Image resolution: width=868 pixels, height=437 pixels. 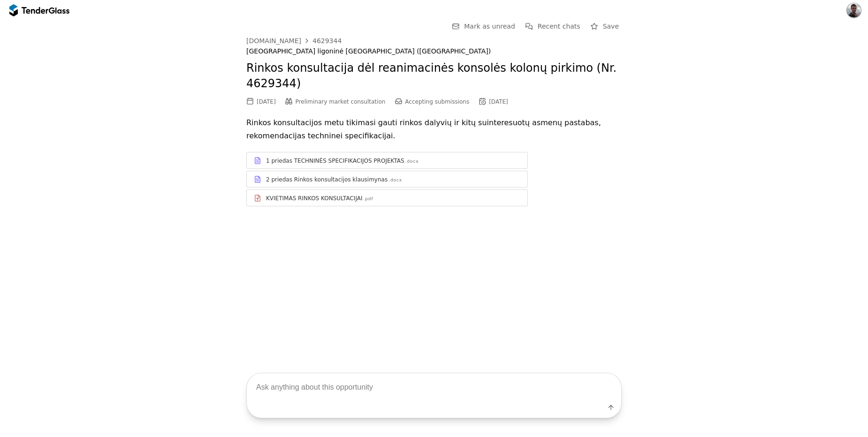 I want to click on a: KVIETIMAS RINKOS KONSULTACIJAI.pdf, so click(x=387, y=198).